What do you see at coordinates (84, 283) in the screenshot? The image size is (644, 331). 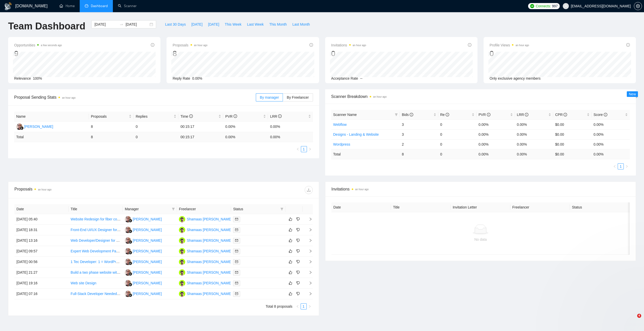 I see `a: Web site Design` at bounding box center [84, 283].